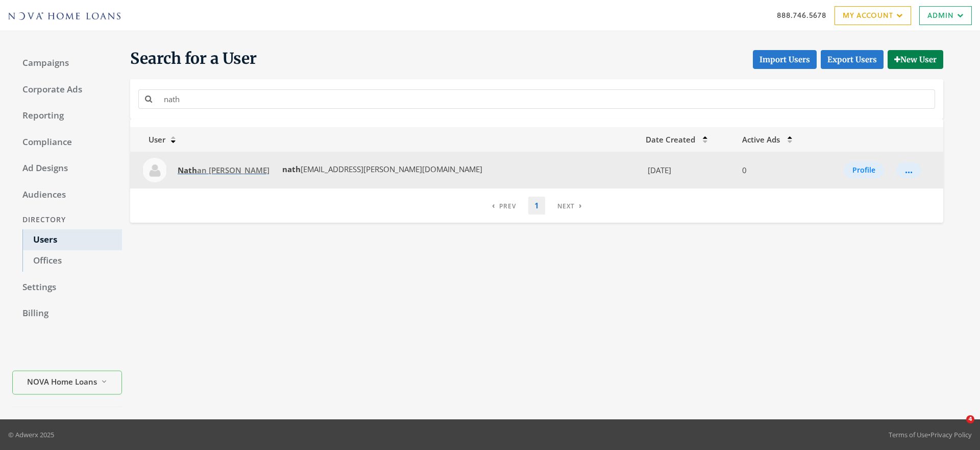 This screenshot has height=450, width=980. Describe the element at coordinates (670, 139) in the screenshot. I see `span: Date Created` at that location.